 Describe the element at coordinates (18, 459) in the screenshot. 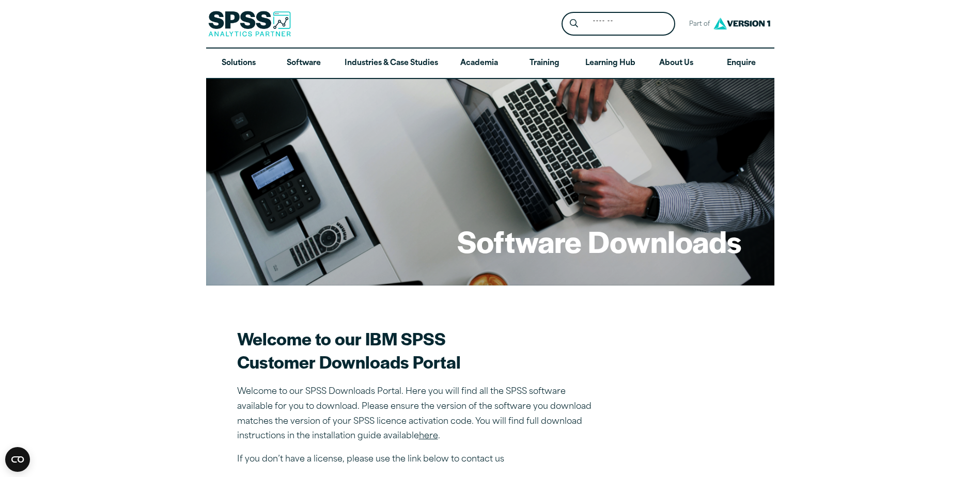

I see `button: Open CMP widget` at that location.